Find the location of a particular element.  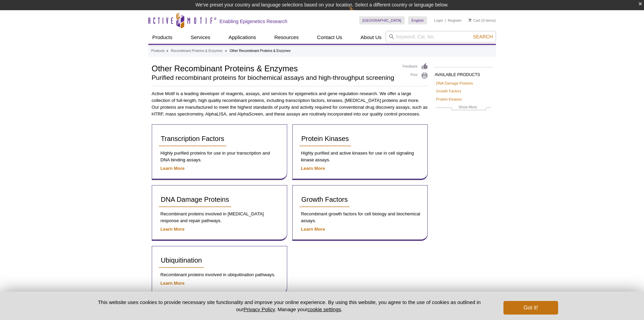

p: Recombinant proteins involved in ubiquitination pathways. is located at coordinates (219, 275).